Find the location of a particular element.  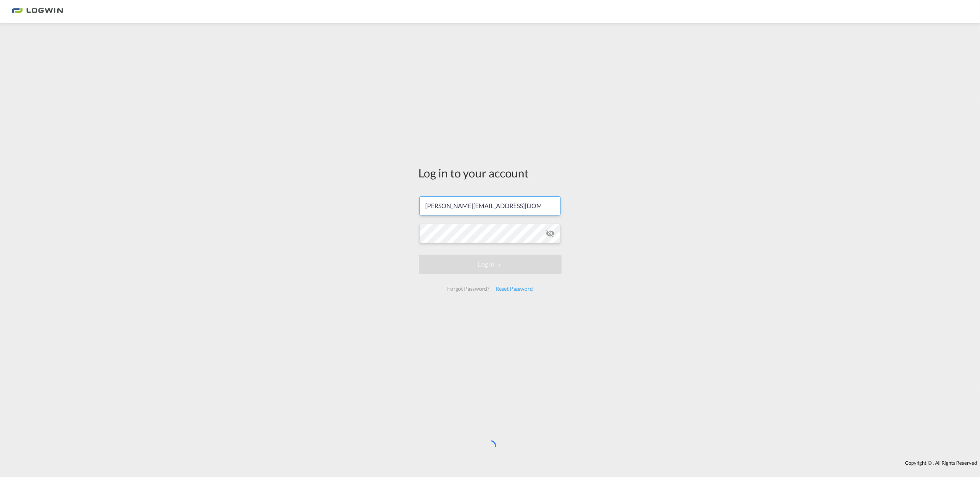

button: LOGIN is located at coordinates (490, 264).